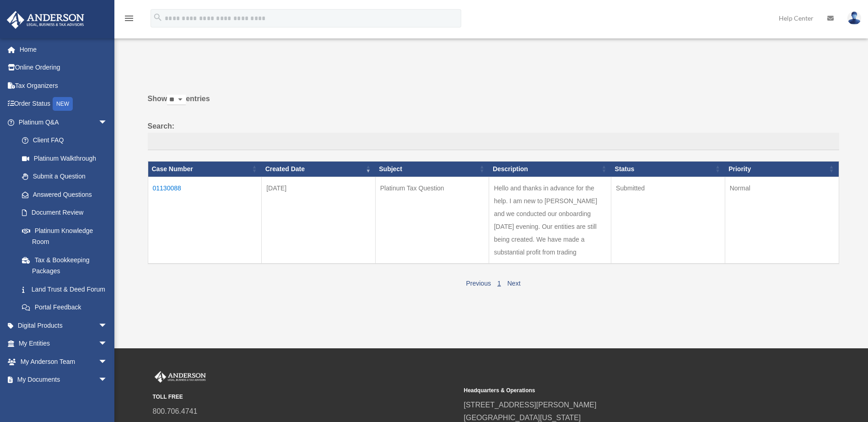 This screenshot has width=868, height=422. I want to click on a: Digital Productsarrow_drop_down, so click(64, 326).